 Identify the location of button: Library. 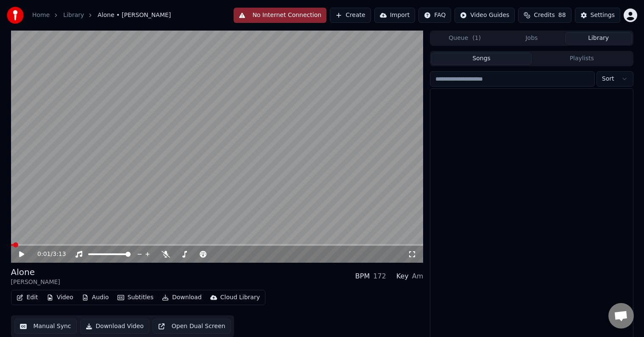
(598, 38).